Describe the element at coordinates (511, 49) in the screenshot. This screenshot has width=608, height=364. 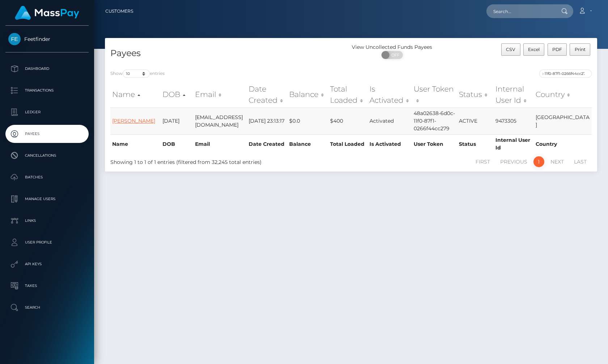
I see `span: CSV` at that location.